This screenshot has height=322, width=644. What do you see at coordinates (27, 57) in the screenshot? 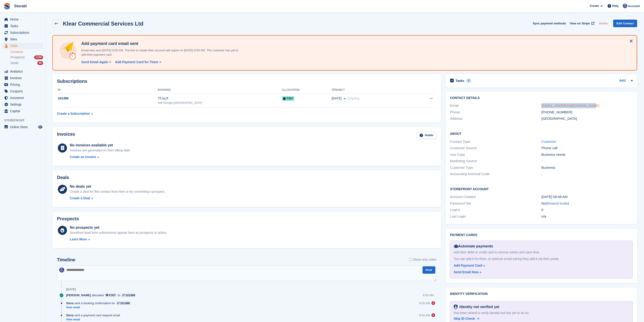
I see `a: Prospects 1136` at bounding box center [27, 57].